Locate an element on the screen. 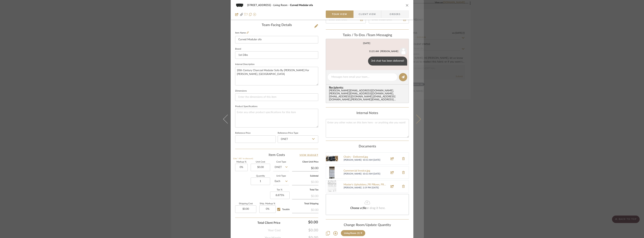  img: user_avatar.png is located at coordinates (404, 51).